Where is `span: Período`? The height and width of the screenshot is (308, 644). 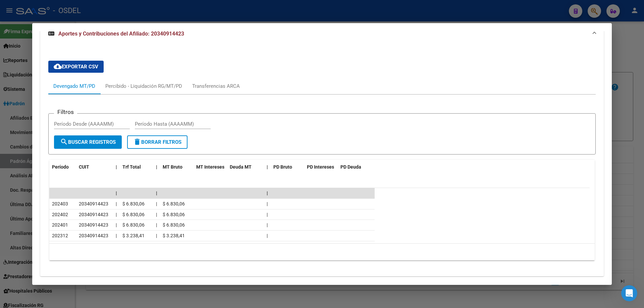
span: Período is located at coordinates (60, 167).